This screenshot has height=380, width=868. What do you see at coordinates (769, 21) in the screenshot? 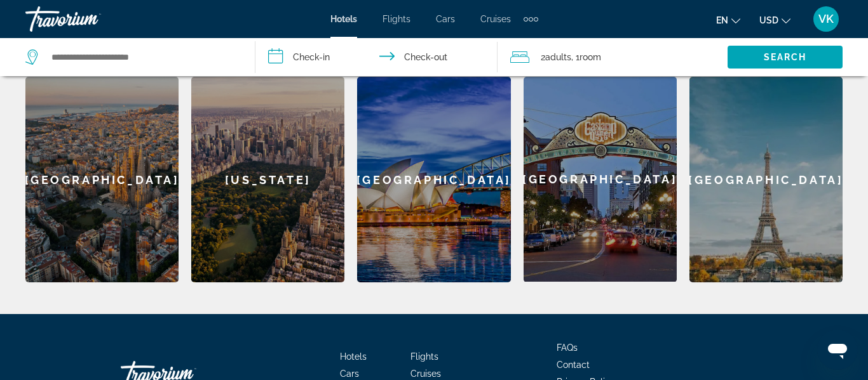
I see `span: USD` at bounding box center [769, 21].